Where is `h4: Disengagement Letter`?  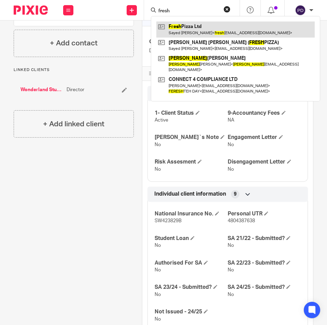 h4: Disengagement Letter is located at coordinates (264, 162).